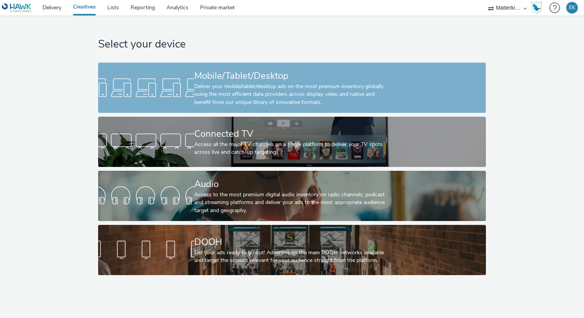 Image resolution: width=584 pixels, height=318 pixels. Describe the element at coordinates (537, 8) in the screenshot. I see `img: Hawk Academy` at that location.